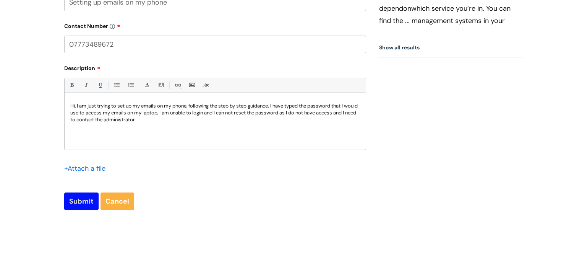 The image size is (587, 266). Describe the element at coordinates (192, 85) in the screenshot. I see `a: Insert Image...` at that location.